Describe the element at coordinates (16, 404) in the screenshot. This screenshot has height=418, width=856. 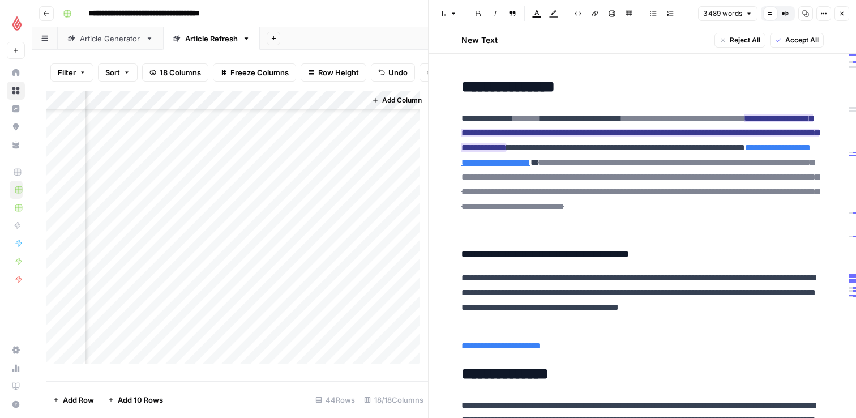
I see `button: Help + Support` at that location.